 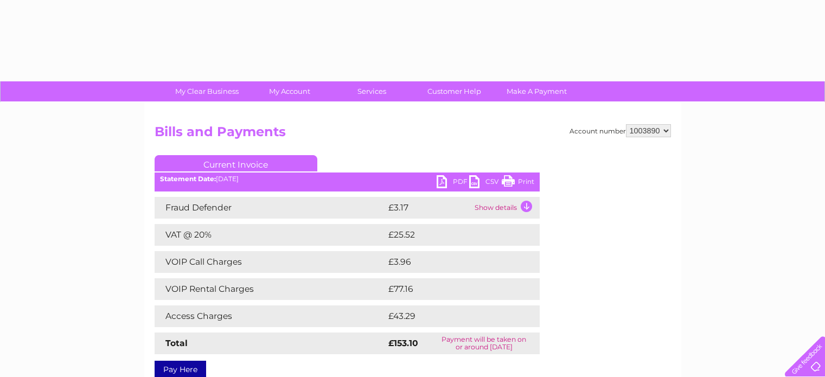 I want to click on td: Show details, so click(x=506, y=208).